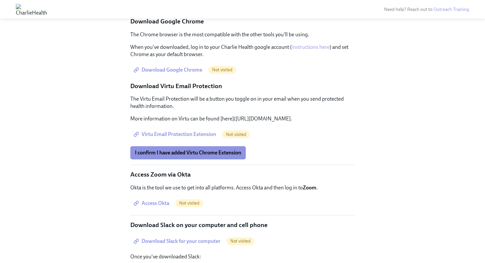  What do you see at coordinates (243, 175) in the screenshot?
I see `p: Access Zoom via Okta` at bounding box center [243, 175].